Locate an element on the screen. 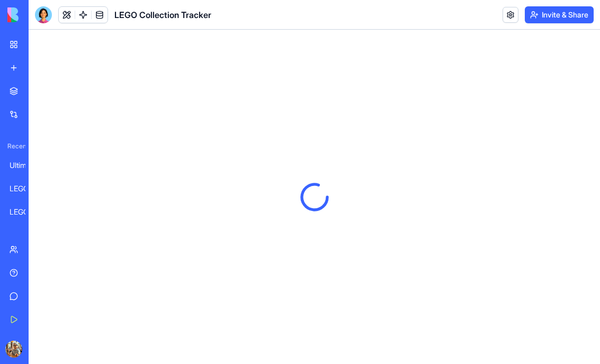  a: Ultimate Lego Master Hub is located at coordinates (24, 165).